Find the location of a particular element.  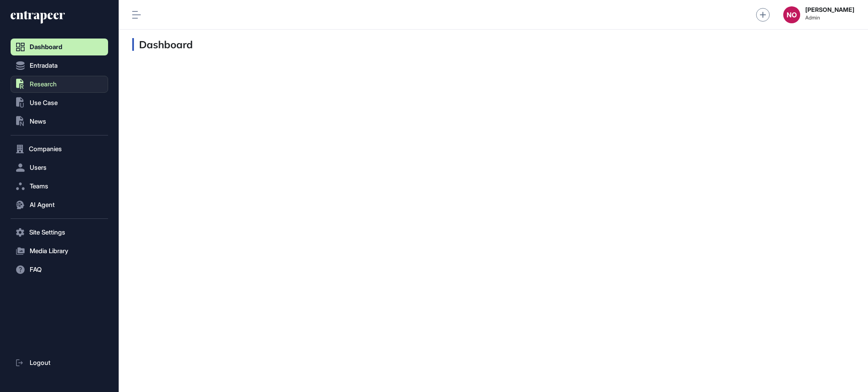

button: FAQ is located at coordinates (59, 270).